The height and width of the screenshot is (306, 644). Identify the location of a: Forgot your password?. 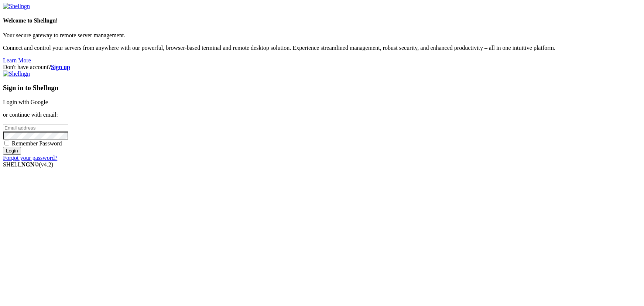
(30, 158).